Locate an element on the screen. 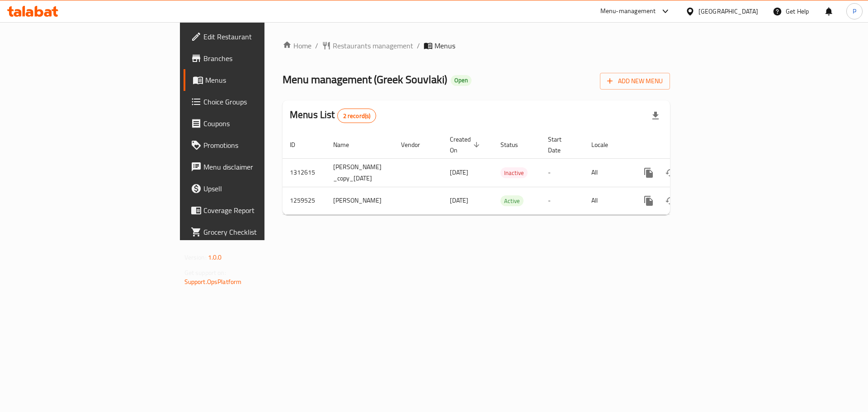 This screenshot has height=412, width=868. span: Restaurants management is located at coordinates (373, 45).